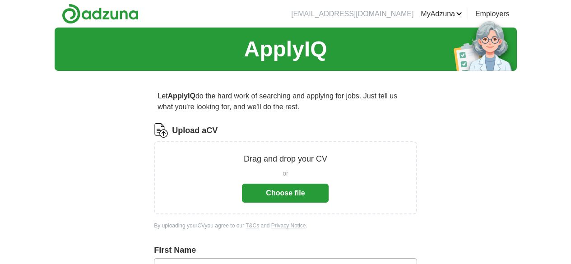 Image resolution: width=571 pixels, height=264 pixels. Describe the element at coordinates (285, 226) in the screenshot. I see `div: By uploading your CV you agree to our and .` at that location.